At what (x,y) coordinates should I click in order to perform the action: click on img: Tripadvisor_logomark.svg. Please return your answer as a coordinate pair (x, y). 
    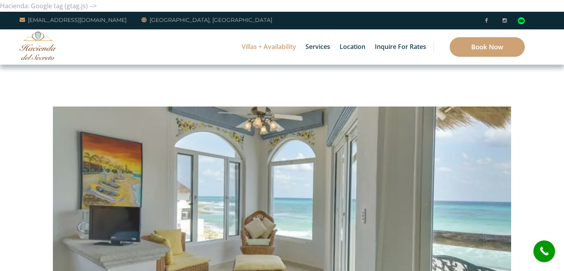
    Looking at the image, I should click on (521, 21).